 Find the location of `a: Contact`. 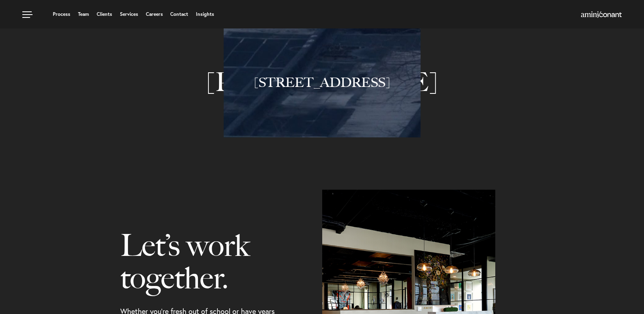

a: Contact is located at coordinates (179, 14).